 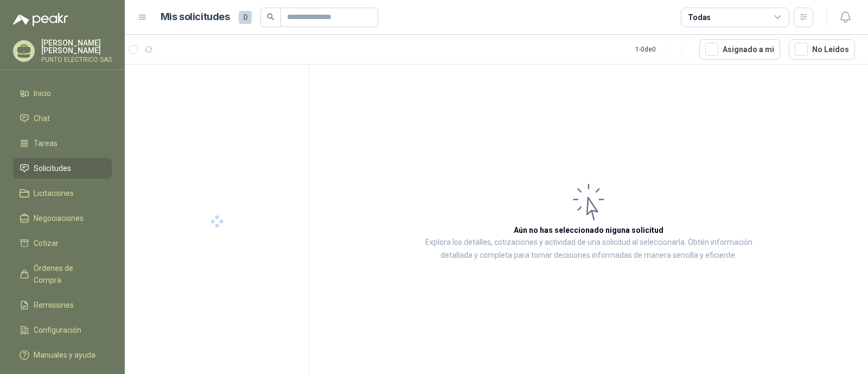 I want to click on span: Chat, so click(x=42, y=118).